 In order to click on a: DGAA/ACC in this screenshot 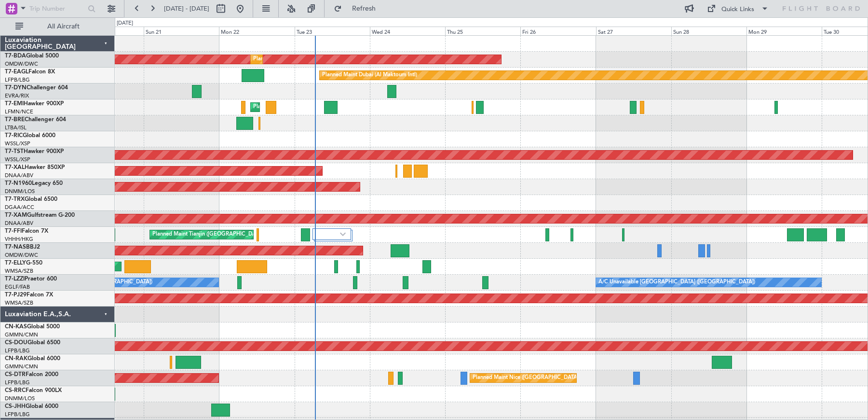, I will do `click(20, 207)`.